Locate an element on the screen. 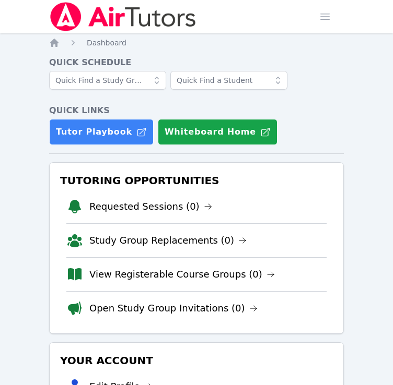 The height and width of the screenshot is (385, 393). button: Whiteboard Home is located at coordinates (217, 132).